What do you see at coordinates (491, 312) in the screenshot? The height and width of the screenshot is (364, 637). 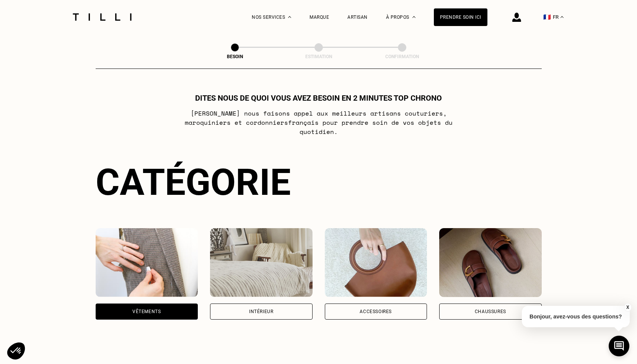 I see `div: Chaussures` at bounding box center [491, 312].